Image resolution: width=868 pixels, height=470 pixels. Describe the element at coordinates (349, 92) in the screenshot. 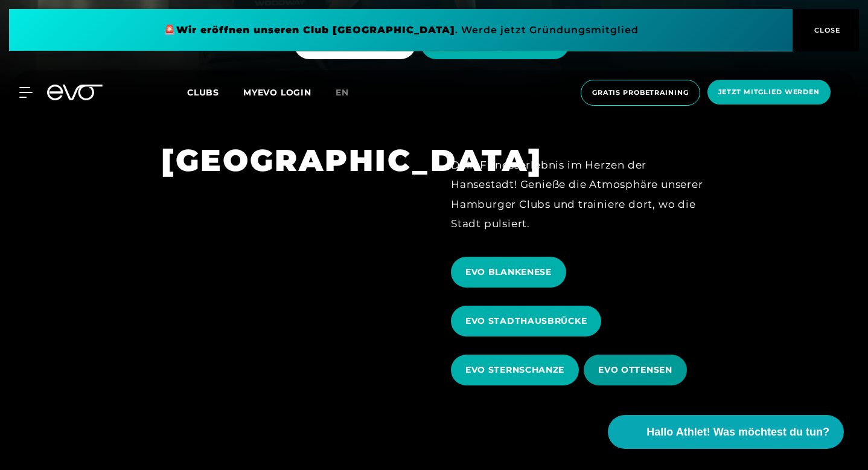

I see `a: en` at that location.